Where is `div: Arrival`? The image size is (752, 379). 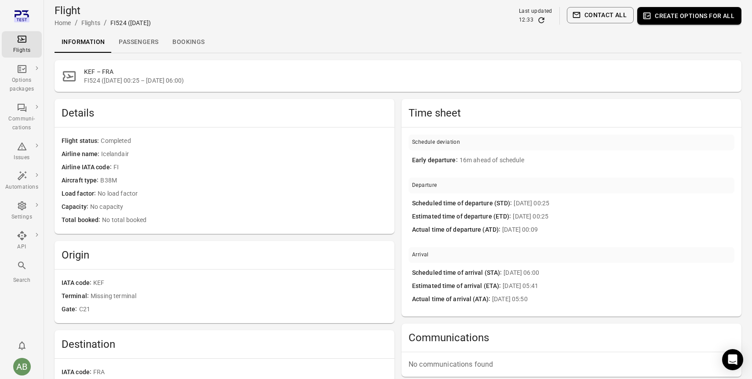 div: Arrival is located at coordinates (421, 255).